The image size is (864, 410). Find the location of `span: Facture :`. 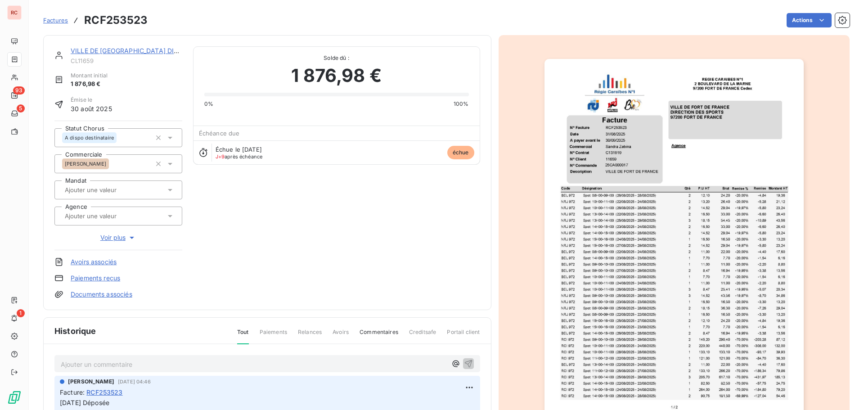

span: Facture : is located at coordinates (72, 392).